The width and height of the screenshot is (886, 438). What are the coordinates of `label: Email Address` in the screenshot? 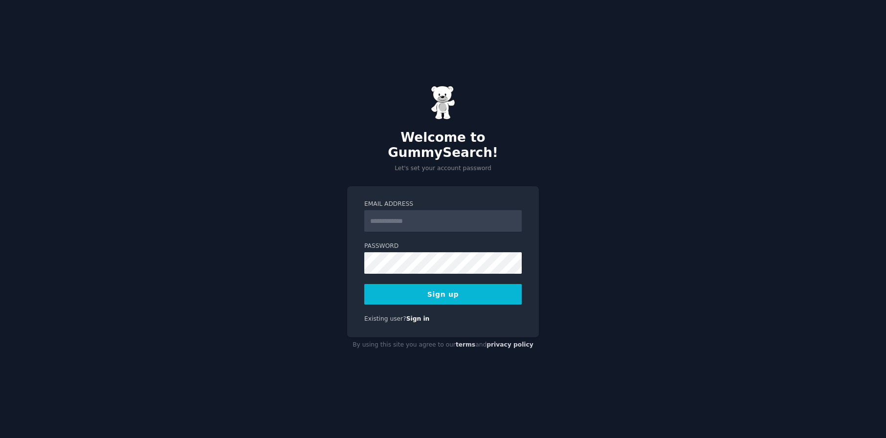 It's located at (443, 204).